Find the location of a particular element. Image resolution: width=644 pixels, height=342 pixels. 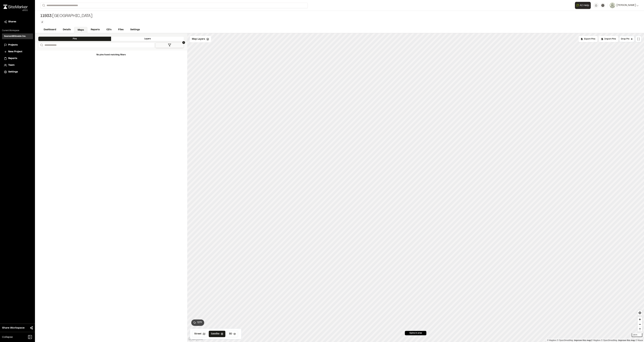

img: rebrand.png is located at coordinates (15, 7).